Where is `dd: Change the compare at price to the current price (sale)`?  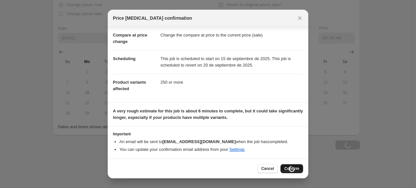 dd: Change the compare at price to the current price (sale) is located at coordinates (232, 35).